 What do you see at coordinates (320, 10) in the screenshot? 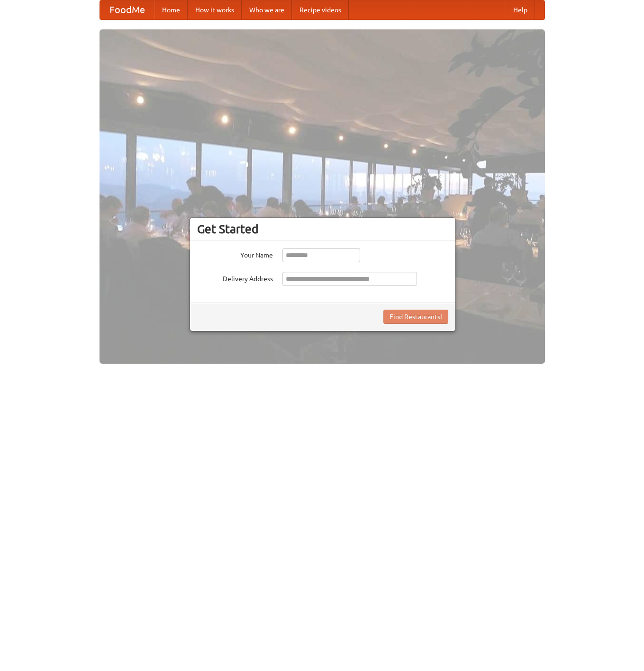
I see `a: Recipe videos` at bounding box center [320, 10].